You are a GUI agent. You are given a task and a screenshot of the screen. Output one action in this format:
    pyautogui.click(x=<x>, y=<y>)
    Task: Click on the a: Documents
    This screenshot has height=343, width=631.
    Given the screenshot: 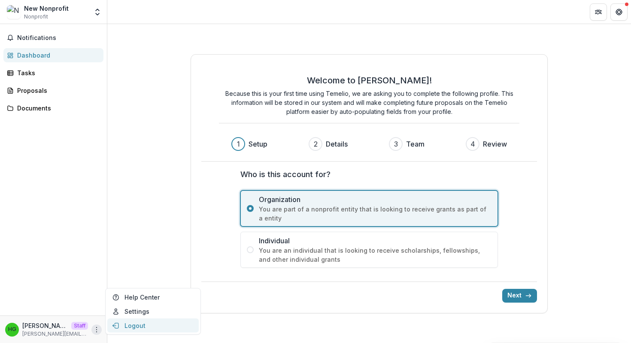 What is the action you would take?
    pyautogui.click(x=53, y=108)
    